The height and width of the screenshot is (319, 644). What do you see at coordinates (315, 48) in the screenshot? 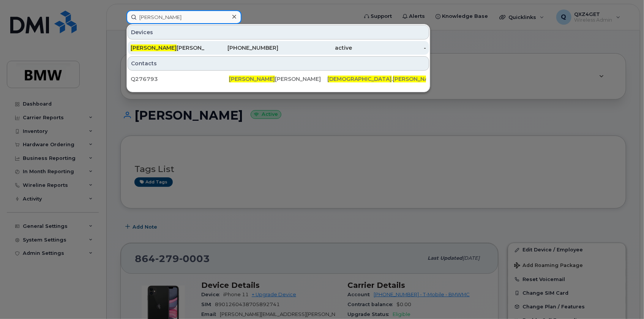
I see `div: active` at bounding box center [315, 48].